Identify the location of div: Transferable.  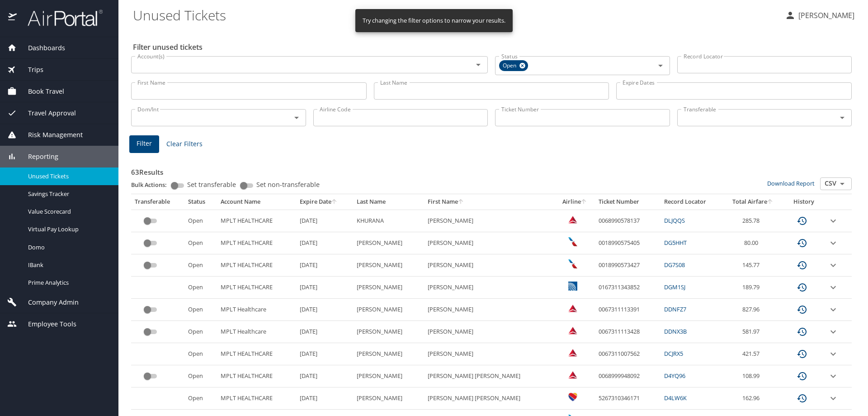
(158, 202).